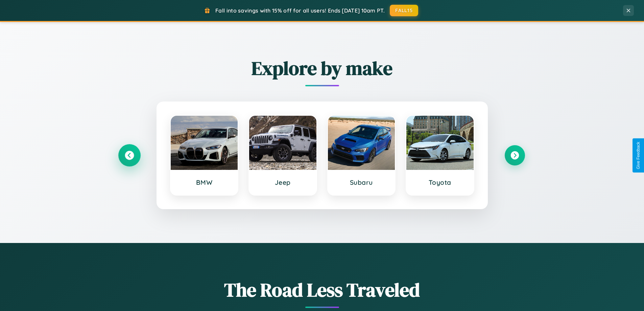 This screenshot has width=644, height=311. Describe the element at coordinates (322, 68) in the screenshot. I see `h2: Explore by make` at that location.